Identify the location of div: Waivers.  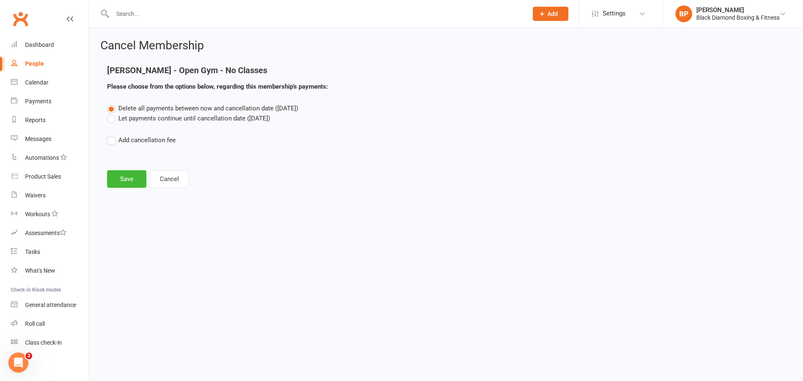
(35, 195).